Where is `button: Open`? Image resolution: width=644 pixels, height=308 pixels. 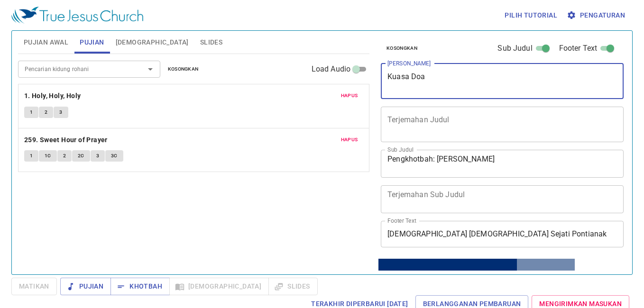
button: Open is located at coordinates (150, 69).